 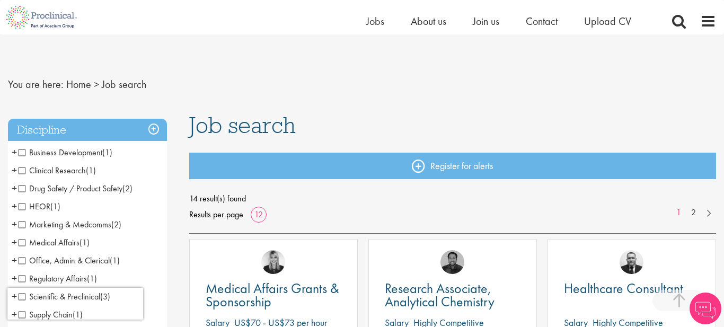 I want to click on a: Janelle Jones, so click(x=273, y=262).